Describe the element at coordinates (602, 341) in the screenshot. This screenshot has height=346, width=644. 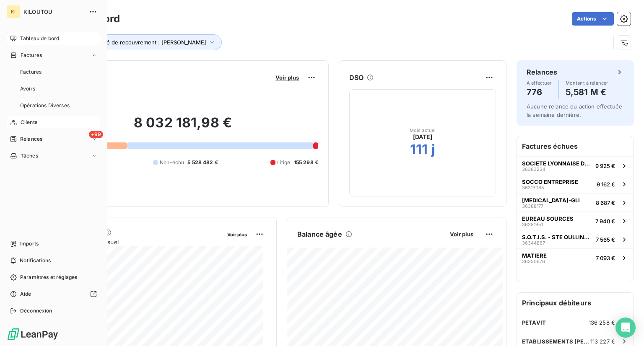
I see `span: 113 227 €` at that location.